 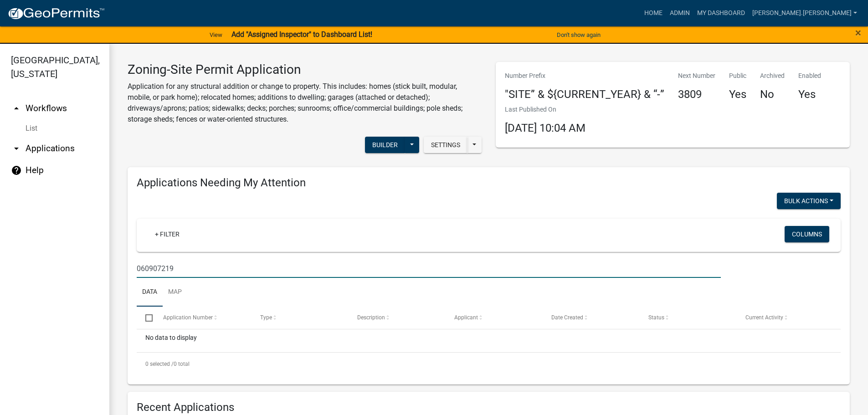 I want to click on p: Next Number, so click(x=696, y=75).